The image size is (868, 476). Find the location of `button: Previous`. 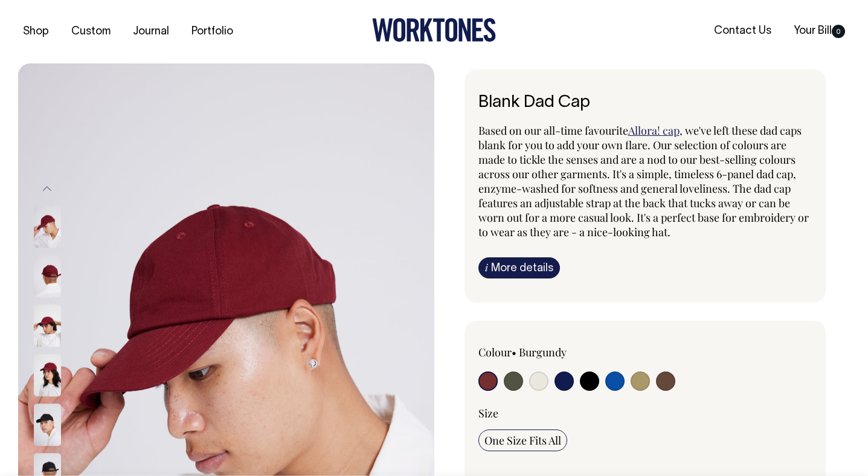

button: Previous is located at coordinates (47, 189).